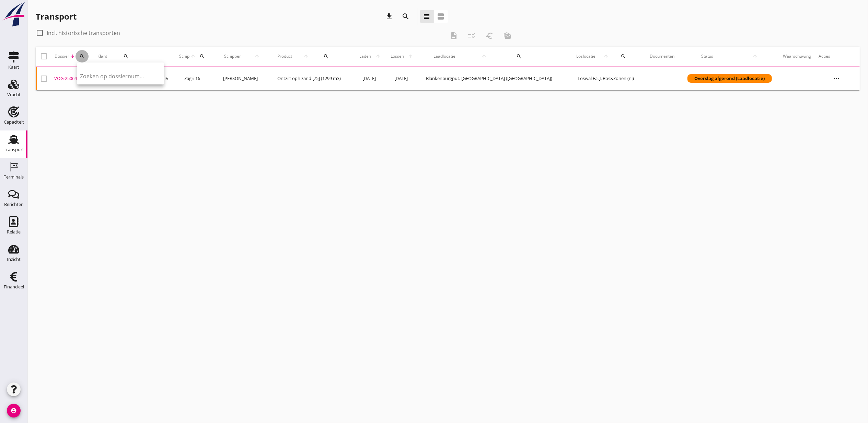 The height and width of the screenshot is (423, 868). I want to click on div: Terminals, so click(14, 177).